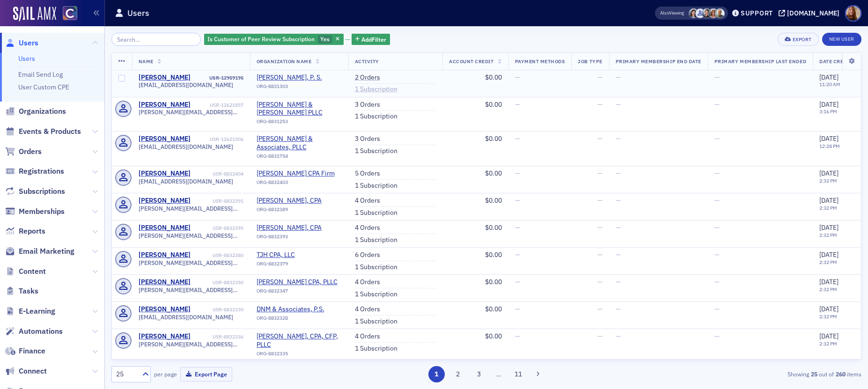 Image resolution: width=868 pixels, height=389 pixels. What do you see at coordinates (694, 13) in the screenshot?
I see `span: Stacy Svendsen` at bounding box center [694, 13].